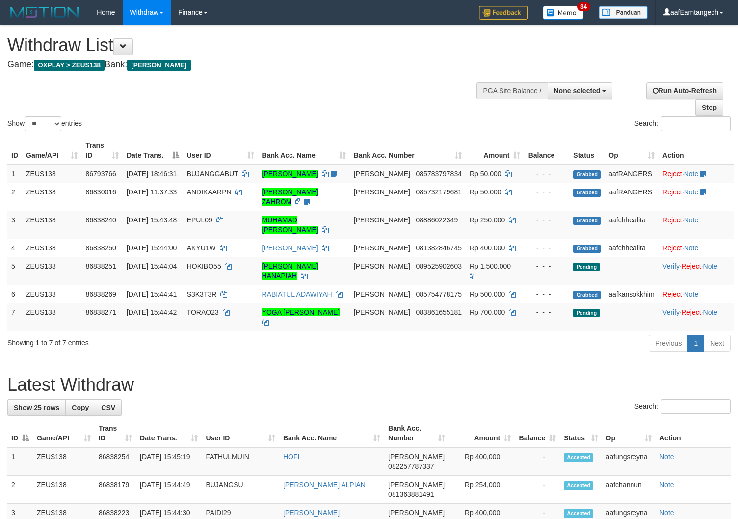  What do you see at coordinates (204, 266) in the screenshot?
I see `span: HOKIBO55` at bounding box center [204, 266].